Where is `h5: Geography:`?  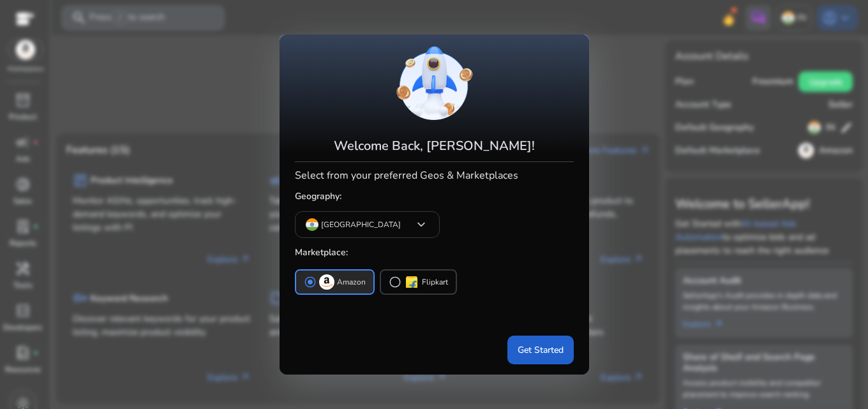 h5: Geography: is located at coordinates (434, 196).